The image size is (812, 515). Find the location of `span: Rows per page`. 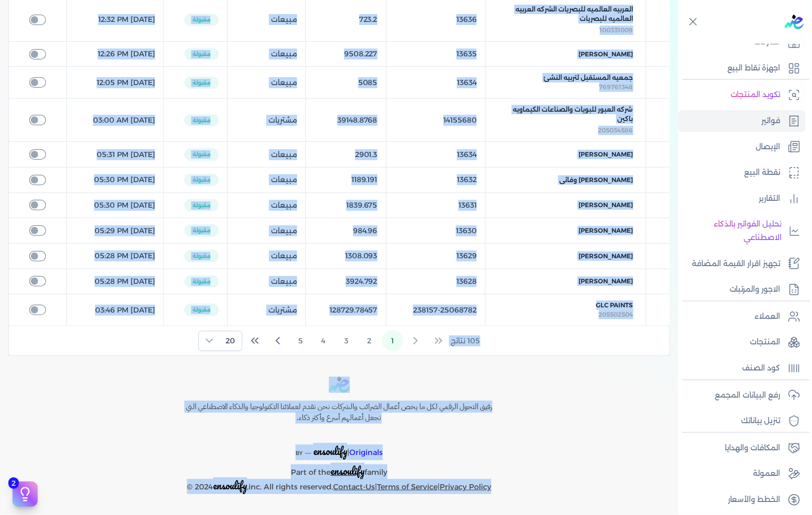

span: Rows per page is located at coordinates (231, 341).